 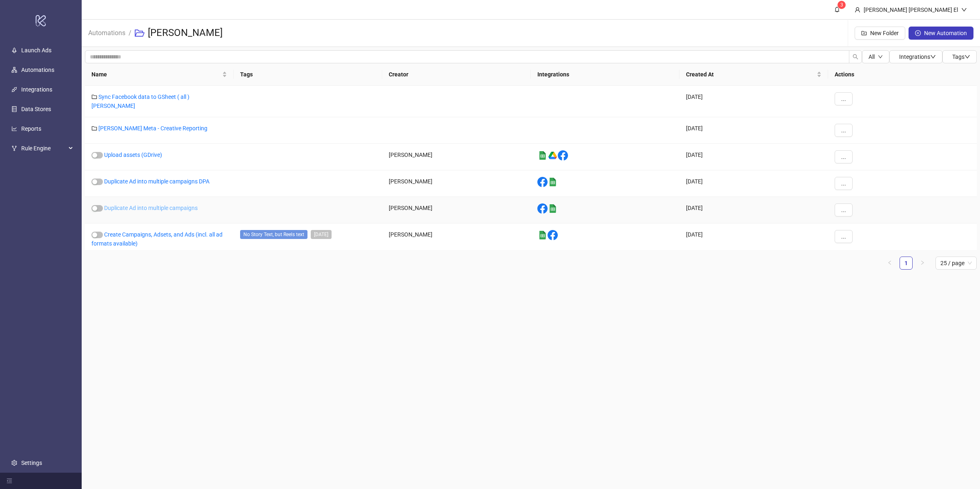 I want to click on span: right, so click(x=922, y=263).